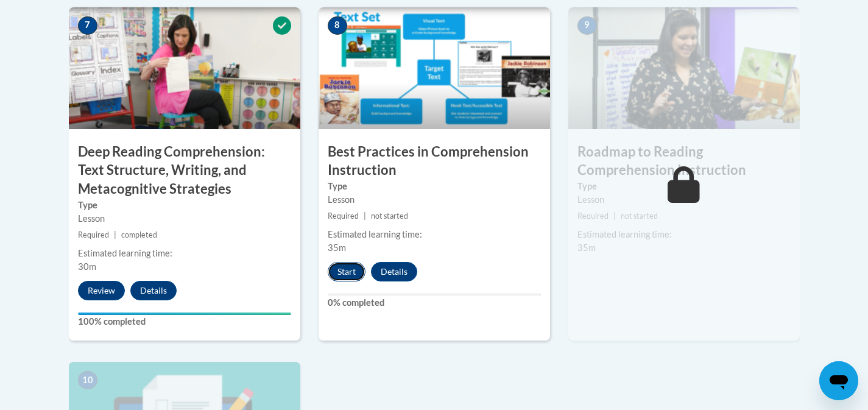 The height and width of the screenshot is (410, 868). Describe the element at coordinates (184, 314) in the screenshot. I see `div: Your progress` at that location.